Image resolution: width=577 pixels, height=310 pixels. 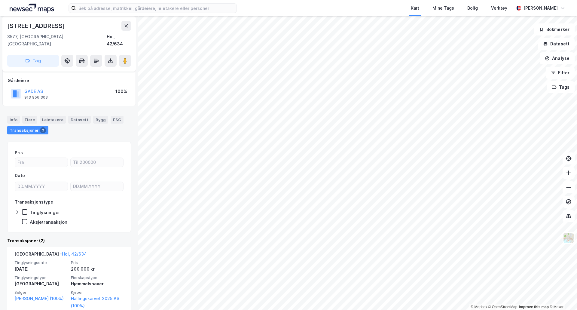 What do you see at coordinates (45, 212) in the screenshot?
I see `div: Tinglysninger` at bounding box center [45, 212].